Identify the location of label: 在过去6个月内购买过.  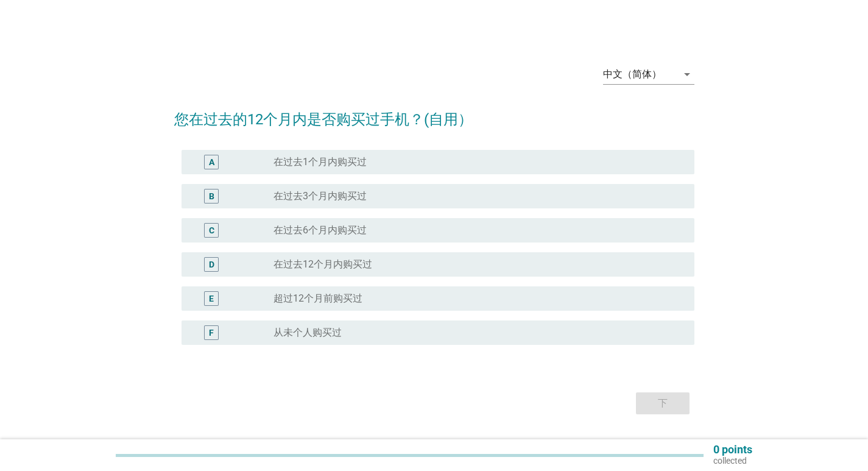
(319, 230).